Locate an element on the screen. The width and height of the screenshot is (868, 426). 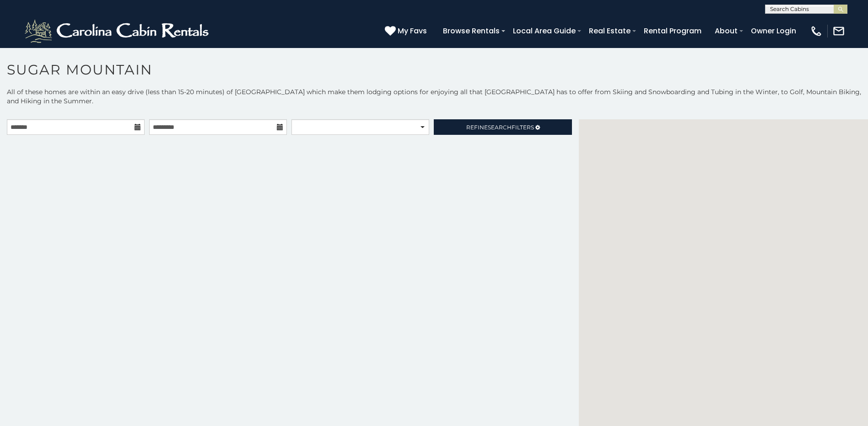
a: Rental Program is located at coordinates (673, 31).